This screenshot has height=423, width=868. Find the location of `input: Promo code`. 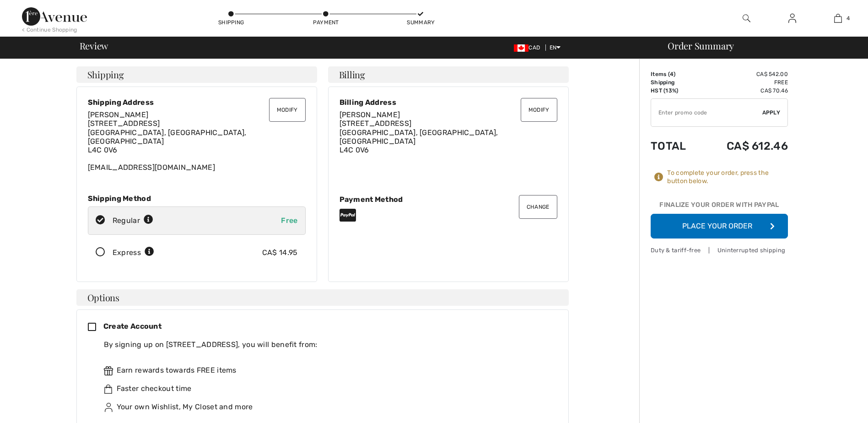

input: Promo code is located at coordinates (707, 112).